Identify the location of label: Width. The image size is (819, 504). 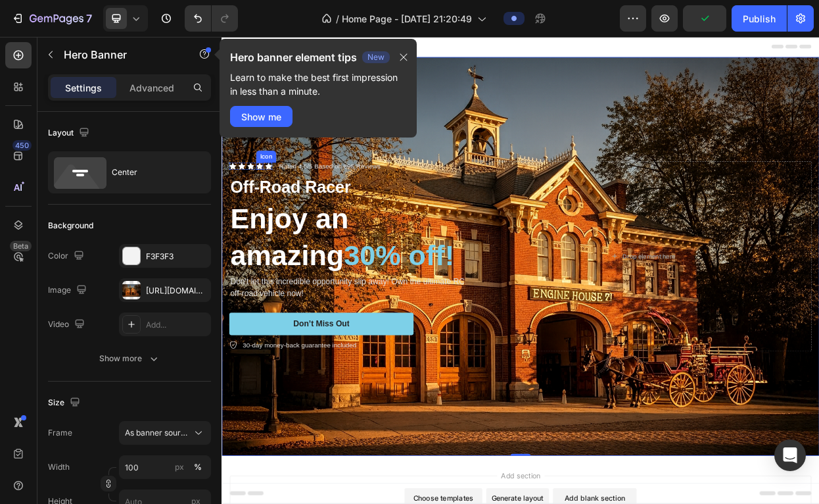
(59, 467).